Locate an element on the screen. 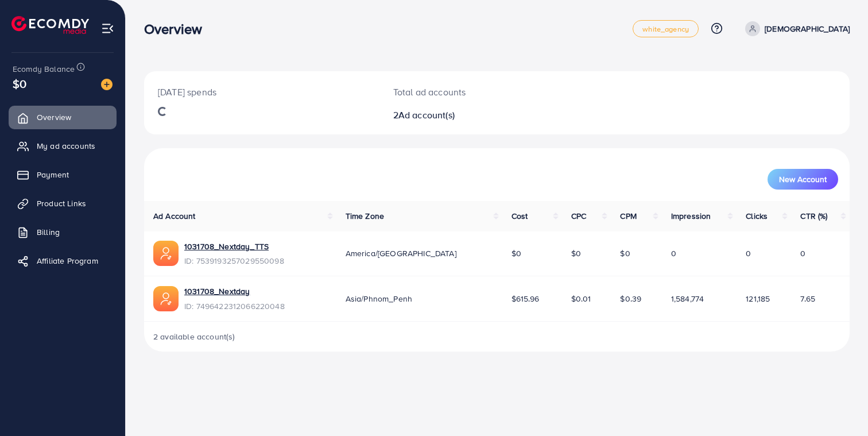 The image size is (868, 436). span: $0.01 is located at coordinates (581, 298).